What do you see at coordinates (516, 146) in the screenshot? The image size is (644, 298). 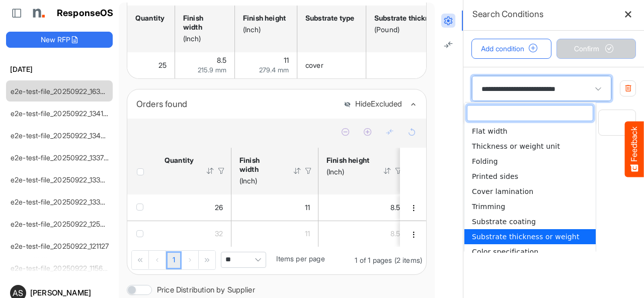 I see `span: Thickness or weight unit` at bounding box center [516, 146].